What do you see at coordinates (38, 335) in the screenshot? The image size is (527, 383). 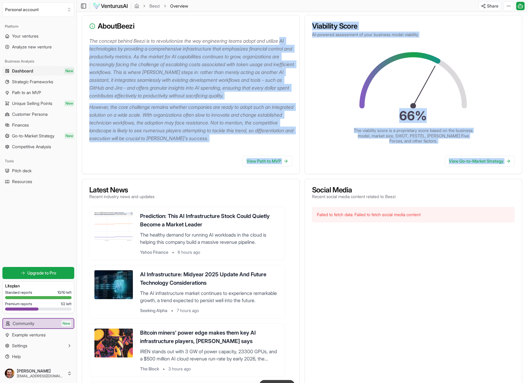 I see `a: Example ventures` at bounding box center [38, 335].